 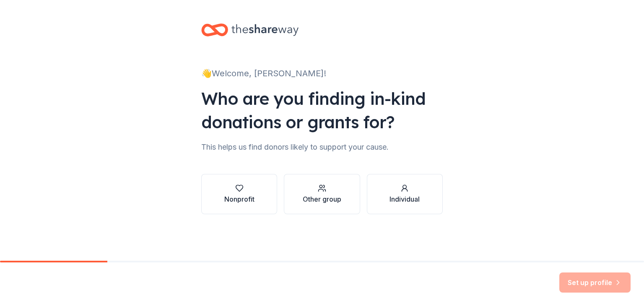 What do you see at coordinates (321, 194) in the screenshot?
I see `button: Other group` at bounding box center [321, 194].